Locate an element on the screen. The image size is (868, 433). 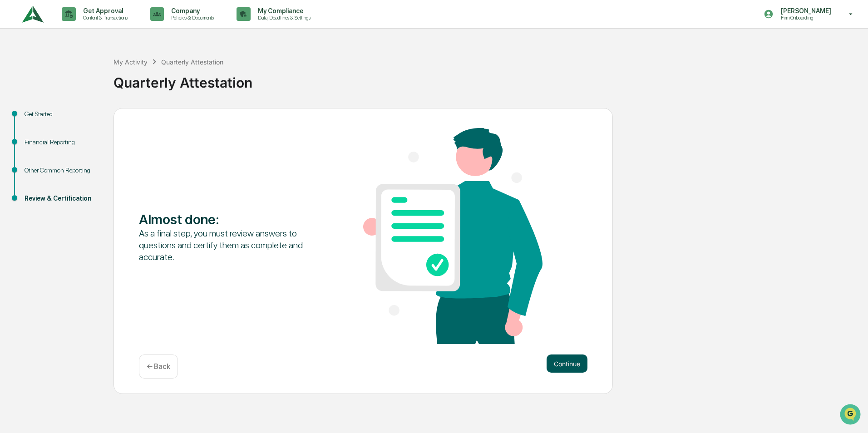
div: Financial Reporting is located at coordinates (62, 142).